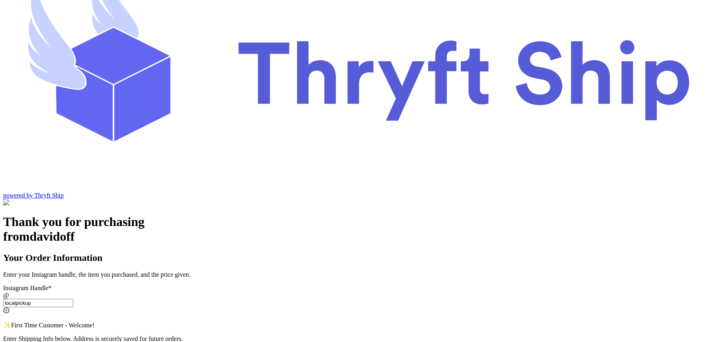 The image size is (712, 342). What do you see at coordinates (53, 325) in the screenshot?
I see `span: First Time Customer - Welcome!` at bounding box center [53, 325].